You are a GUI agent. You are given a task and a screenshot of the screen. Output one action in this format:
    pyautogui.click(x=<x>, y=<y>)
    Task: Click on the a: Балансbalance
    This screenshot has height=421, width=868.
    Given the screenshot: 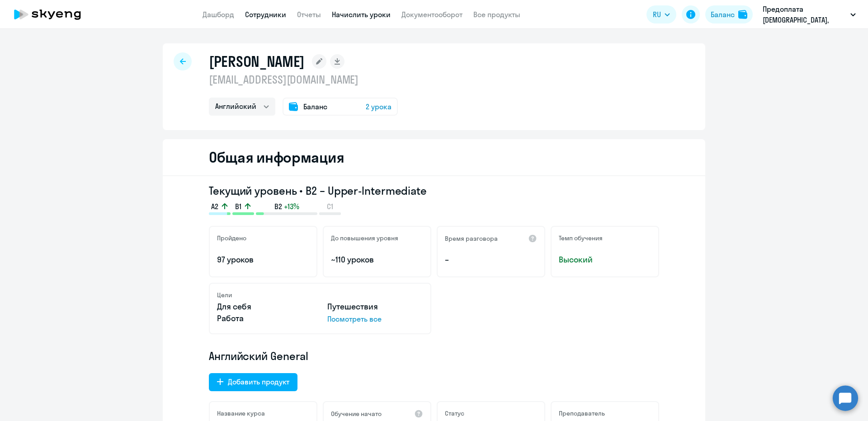 What is the action you would take?
    pyautogui.click(x=728, y=15)
    